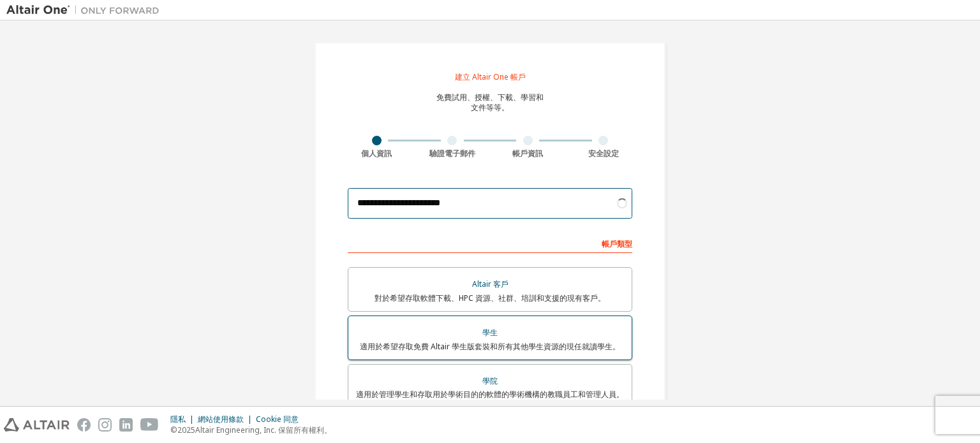 The height and width of the screenshot is (443, 980). I want to click on font: 帳戶資訊, so click(528, 153).